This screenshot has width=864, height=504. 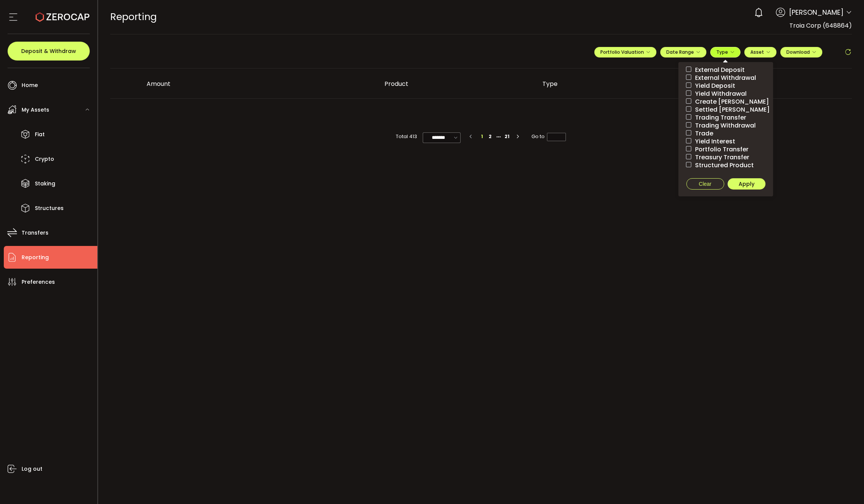 What do you see at coordinates (625, 52) in the screenshot?
I see `span: Portfolio Valuation` at bounding box center [625, 52].